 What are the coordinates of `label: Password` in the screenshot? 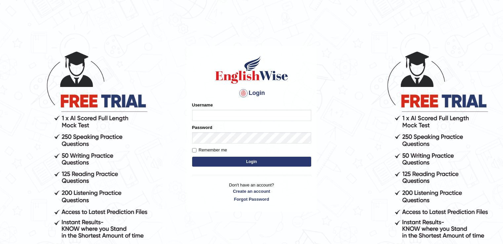 It's located at (202, 127).